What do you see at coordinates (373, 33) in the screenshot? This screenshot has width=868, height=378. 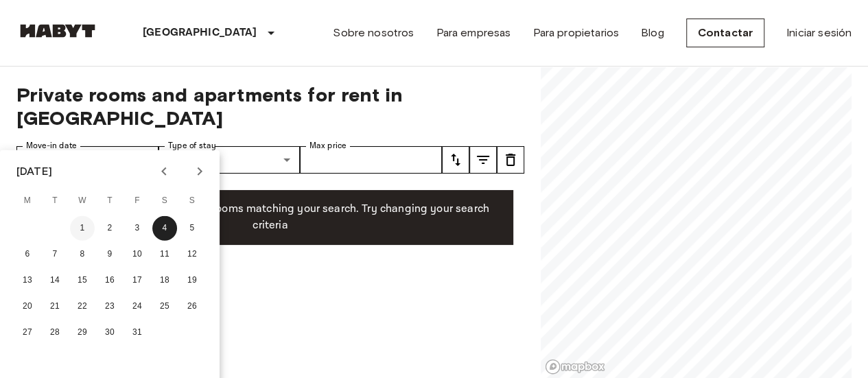 I see `a: Sobre nosotros` at bounding box center [373, 33].